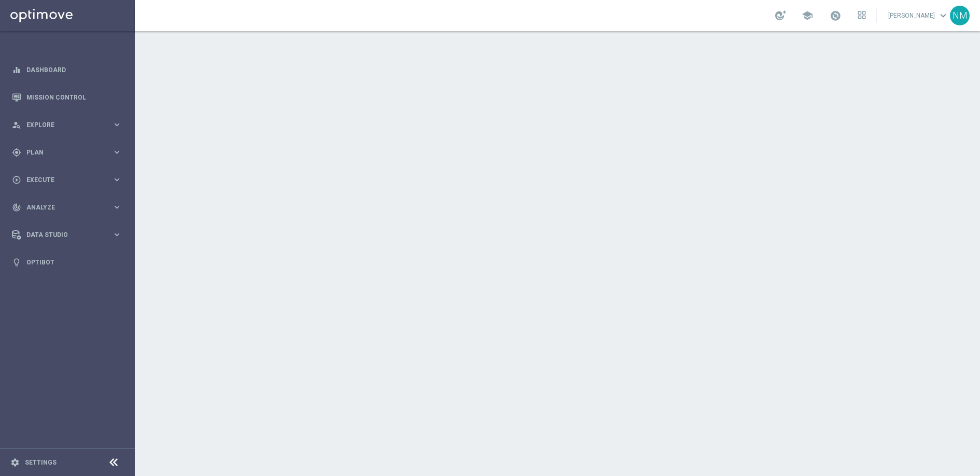 This screenshot has width=980, height=476. Describe the element at coordinates (74, 97) in the screenshot. I see `a: Mission Control` at that location.